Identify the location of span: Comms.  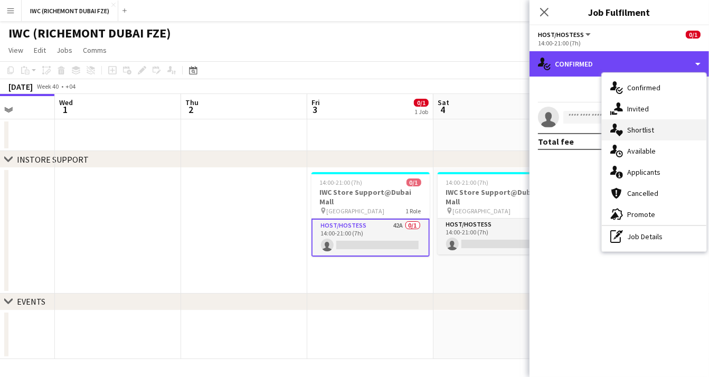
(94, 50).